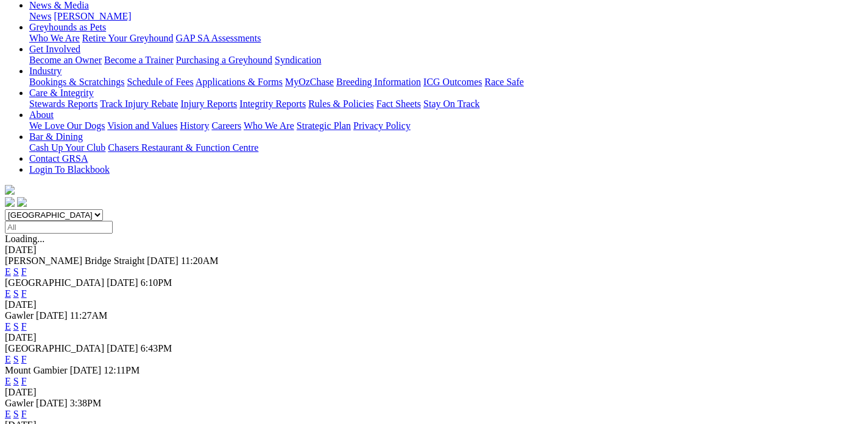 The image size is (868, 424). Describe the element at coordinates (298, 60) in the screenshot. I see `a: Syndication` at that location.